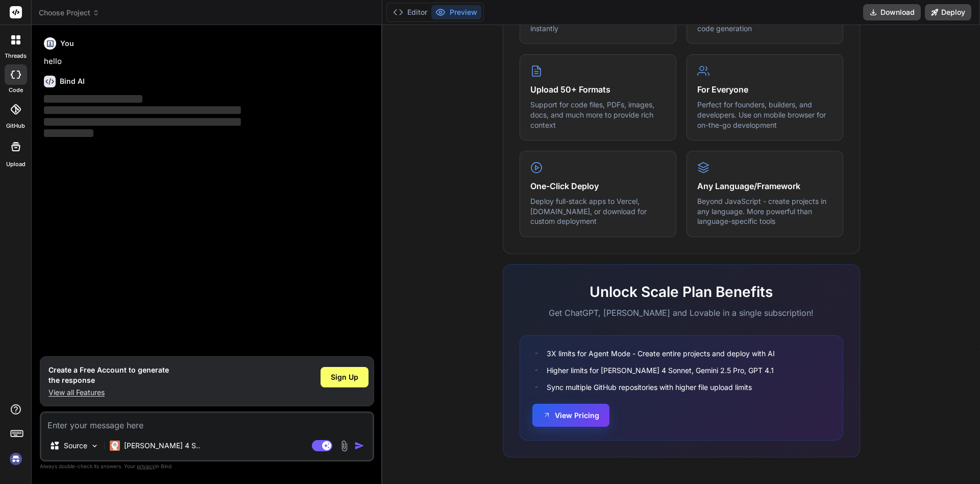  What do you see at coordinates (76, 446) in the screenshot?
I see `p: Source` at bounding box center [76, 446].